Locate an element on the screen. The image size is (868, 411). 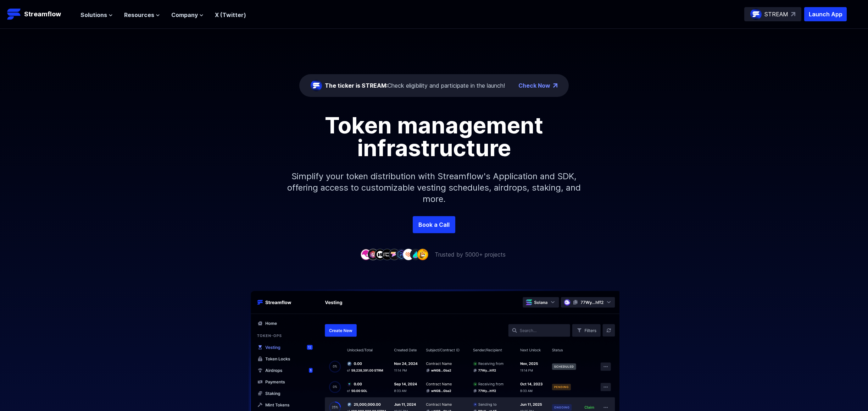
button: Solutions is located at coordinates (97, 15).